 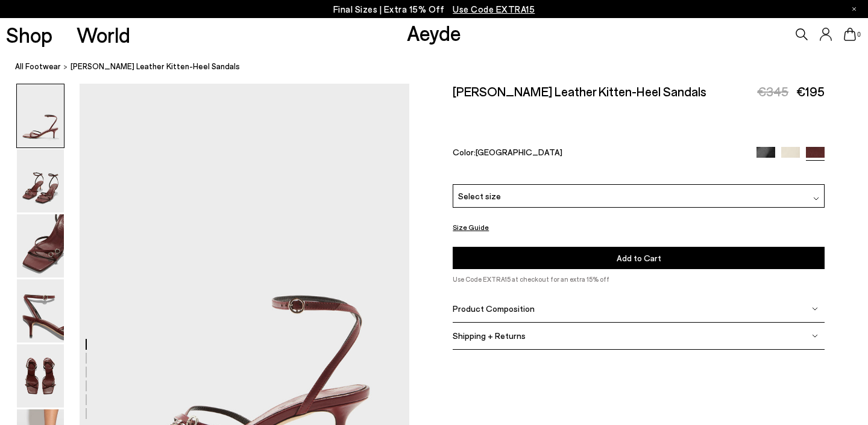 What do you see at coordinates (434, 32) in the screenshot?
I see `a: Aeyde` at bounding box center [434, 32].